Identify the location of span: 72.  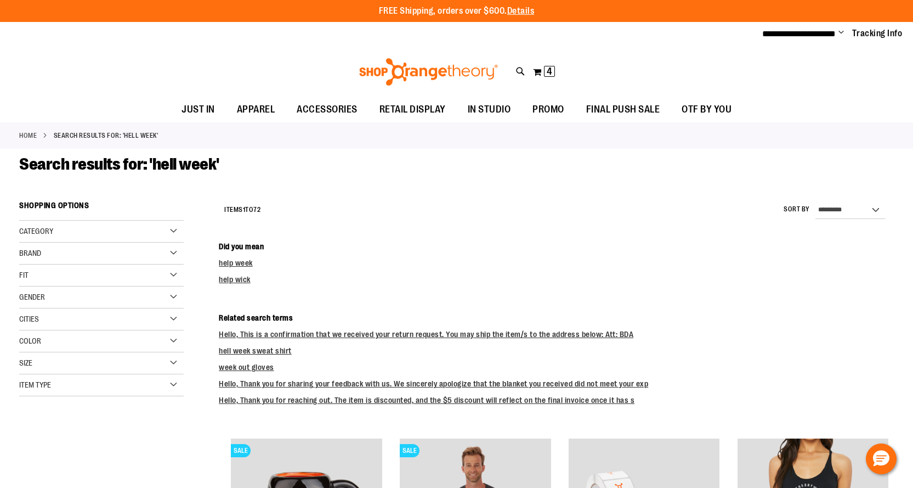
(257, 210).